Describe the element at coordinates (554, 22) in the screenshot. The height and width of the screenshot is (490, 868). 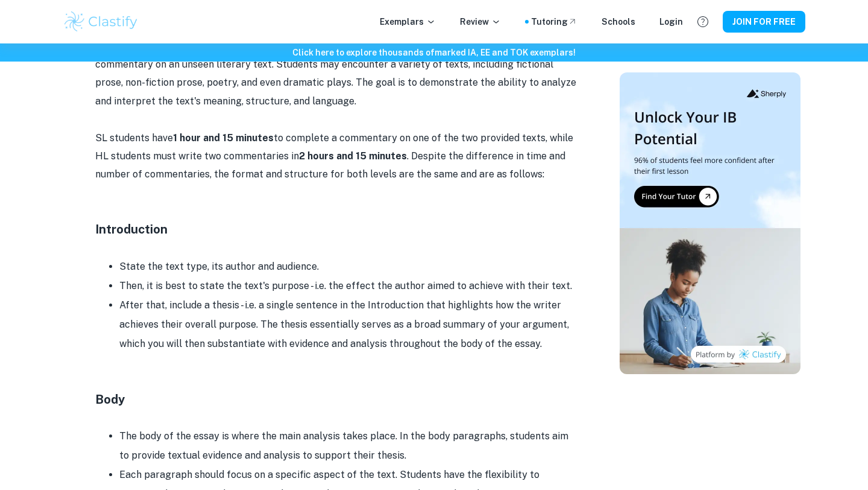
I see `div: Tutoring` at that location.